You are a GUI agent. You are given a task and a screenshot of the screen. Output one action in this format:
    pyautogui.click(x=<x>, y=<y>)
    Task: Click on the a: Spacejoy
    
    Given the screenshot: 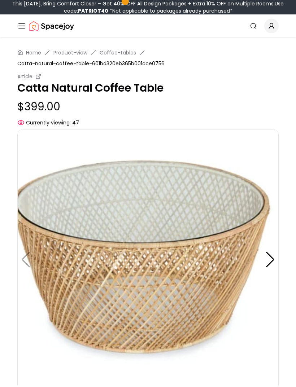 What is the action you would take?
    pyautogui.click(x=51, y=26)
    